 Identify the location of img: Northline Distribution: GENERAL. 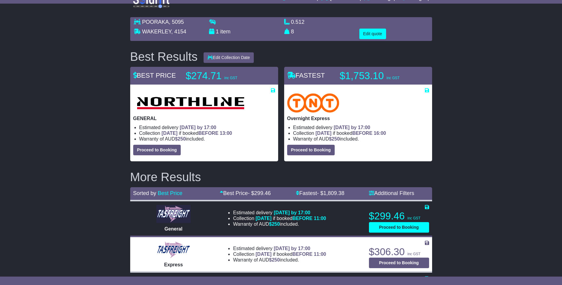
(190, 103).